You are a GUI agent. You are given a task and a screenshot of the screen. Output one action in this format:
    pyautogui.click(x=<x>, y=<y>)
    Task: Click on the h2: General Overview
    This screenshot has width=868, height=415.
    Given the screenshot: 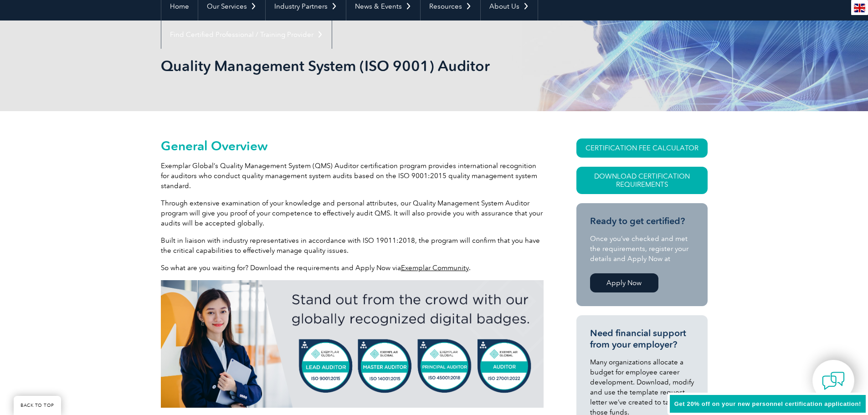 What is the action you would take?
    pyautogui.click(x=352, y=145)
    